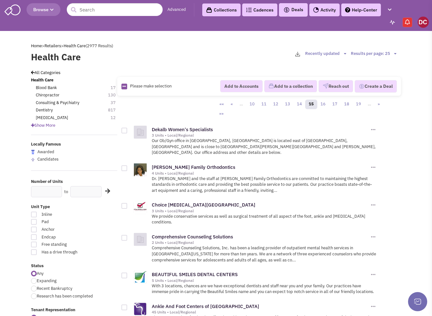 The height and width of the screenshot is (316, 432). Describe the element at coordinates (42, 80) in the screenshot. I see `b: Health Care` at that location.